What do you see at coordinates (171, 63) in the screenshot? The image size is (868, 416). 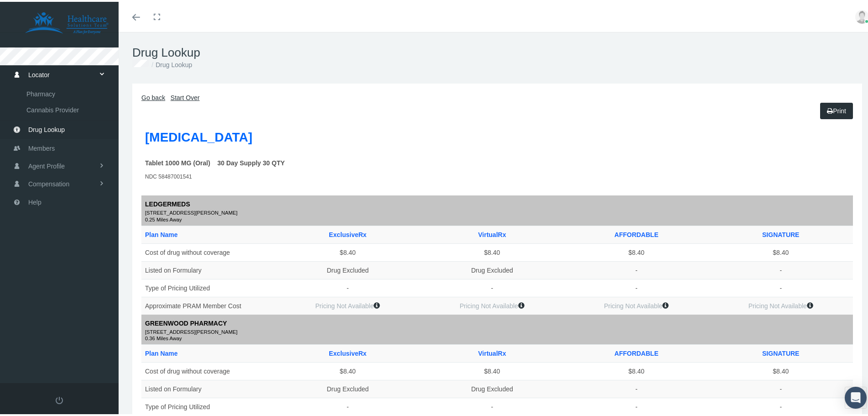 I see `li: Drug Lookup` at bounding box center [171, 63].